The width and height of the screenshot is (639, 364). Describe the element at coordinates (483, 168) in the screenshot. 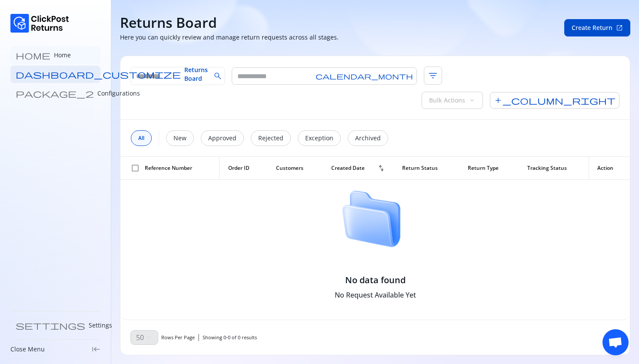

I see `span: Return Type` at that location.